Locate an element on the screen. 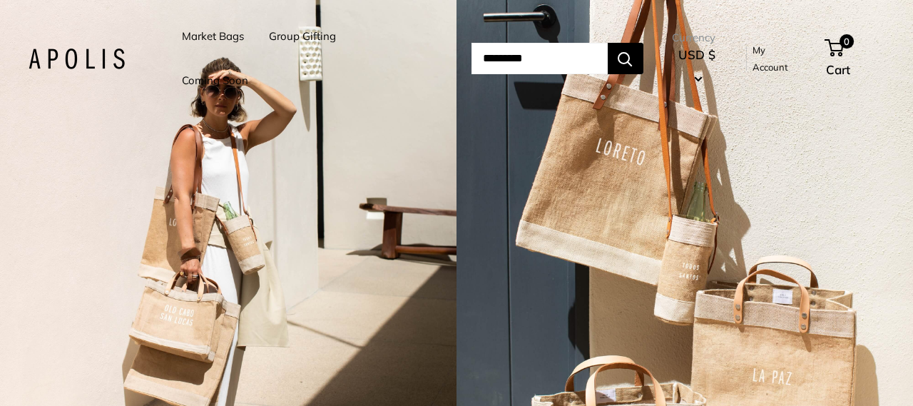 Image resolution: width=913 pixels, height=406 pixels. button: USD $ is located at coordinates (697, 66).